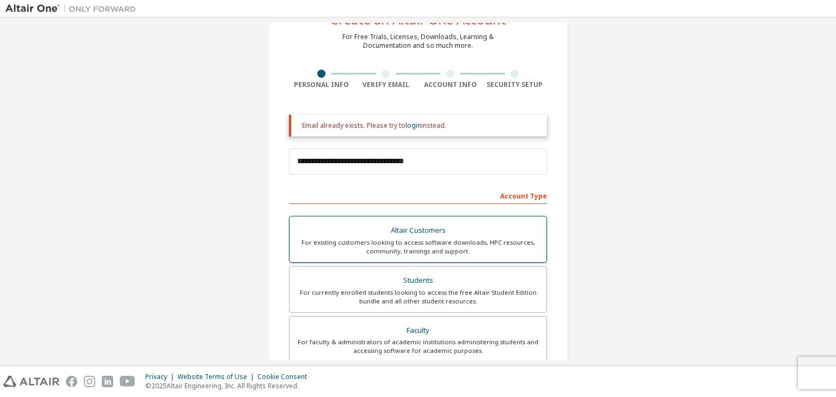 The height and width of the screenshot is (397, 836). What do you see at coordinates (217, 377) in the screenshot?
I see `div: Website Terms of Use` at bounding box center [217, 377].